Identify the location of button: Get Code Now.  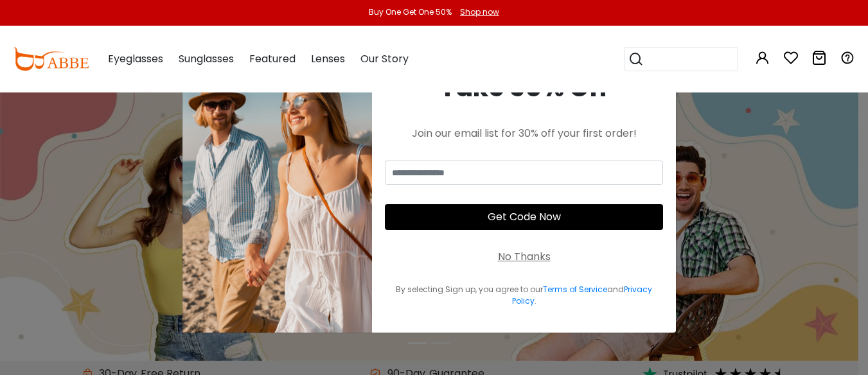
(524, 217).